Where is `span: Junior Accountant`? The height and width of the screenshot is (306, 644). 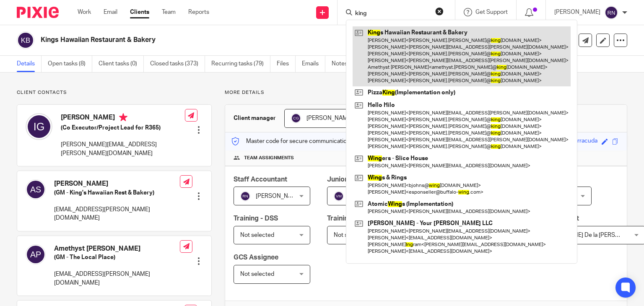 span: Junior Accountant is located at coordinates (356, 179).